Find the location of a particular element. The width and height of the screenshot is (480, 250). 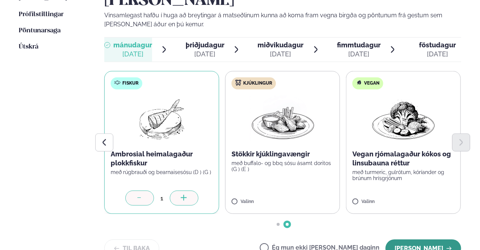

img: chicken.svg is located at coordinates (238, 83).